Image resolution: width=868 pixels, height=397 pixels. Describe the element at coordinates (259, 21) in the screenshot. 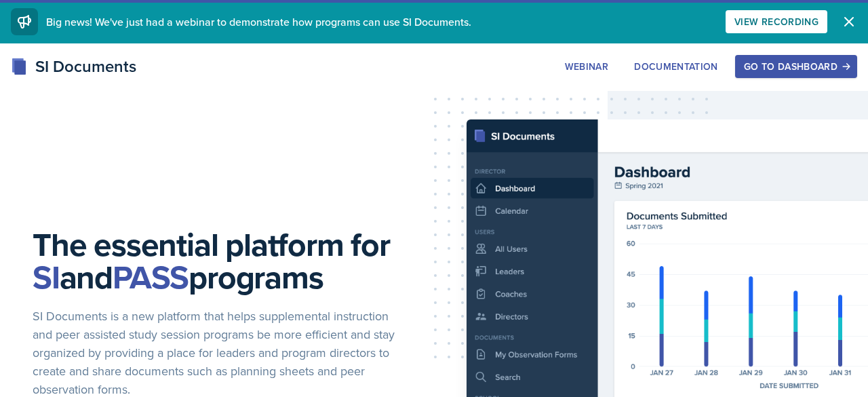

I see `span: Big news! We've just had a webinar to demonstrate how programs can use SI Documents.` at that location.